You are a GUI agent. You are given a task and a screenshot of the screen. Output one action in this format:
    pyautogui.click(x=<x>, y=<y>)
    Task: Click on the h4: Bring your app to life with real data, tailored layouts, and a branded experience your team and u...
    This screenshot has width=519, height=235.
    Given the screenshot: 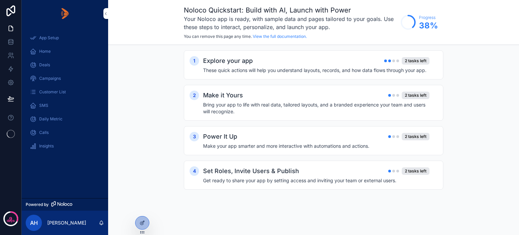 What is the action you would take?
    pyautogui.click(x=316, y=108)
    